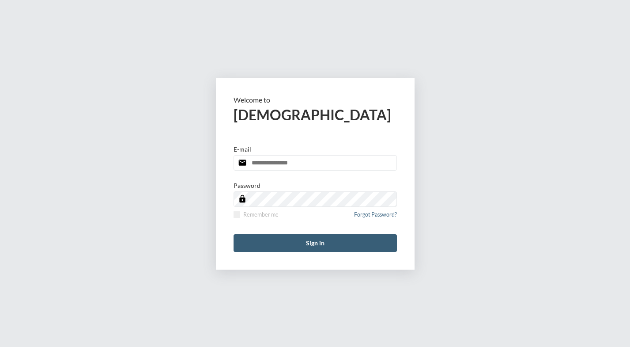 The width and height of the screenshot is (630, 347). What do you see at coordinates (256, 214) in the screenshot?
I see `label: Remember me` at bounding box center [256, 214].